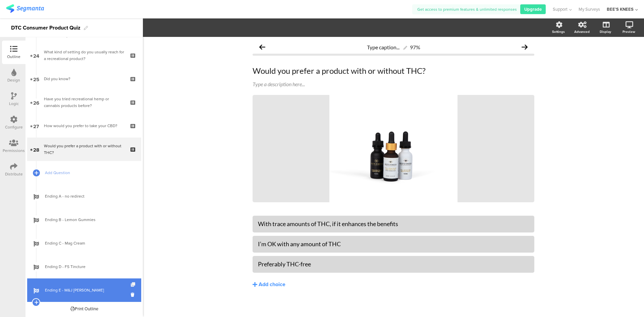  Describe the element at coordinates (36, 126) in the screenshot. I see `span: 27` at that location.